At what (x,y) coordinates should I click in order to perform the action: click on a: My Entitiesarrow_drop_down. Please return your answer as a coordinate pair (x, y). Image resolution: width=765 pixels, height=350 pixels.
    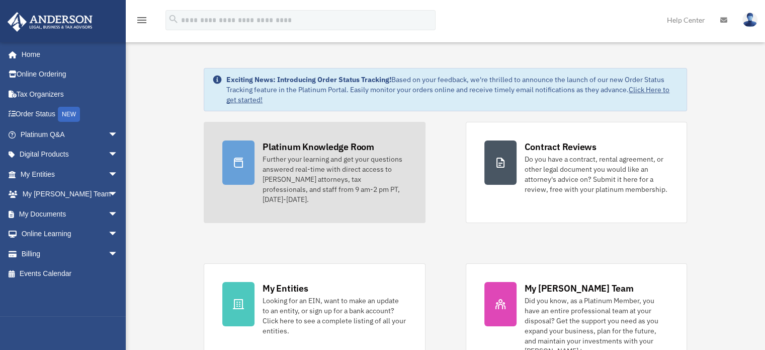
    Looking at the image, I should click on (70, 174).